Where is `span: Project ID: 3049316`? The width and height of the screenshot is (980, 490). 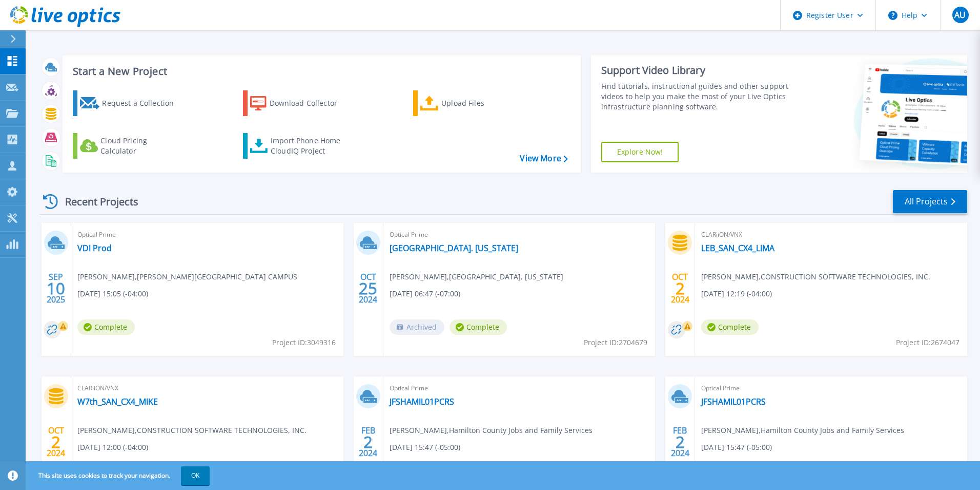 span: Project ID: 3049316 is located at coordinates (304, 343).